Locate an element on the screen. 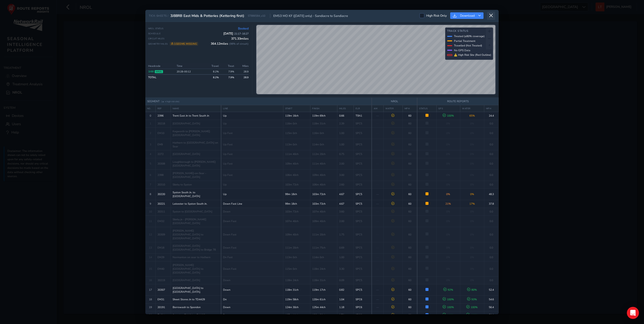  th: ELR is located at coordinates (363, 108).